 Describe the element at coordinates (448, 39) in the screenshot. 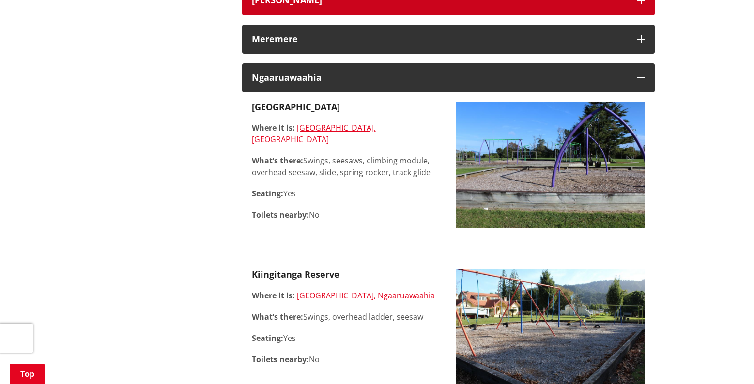

I see `button: Meremere` at that location.